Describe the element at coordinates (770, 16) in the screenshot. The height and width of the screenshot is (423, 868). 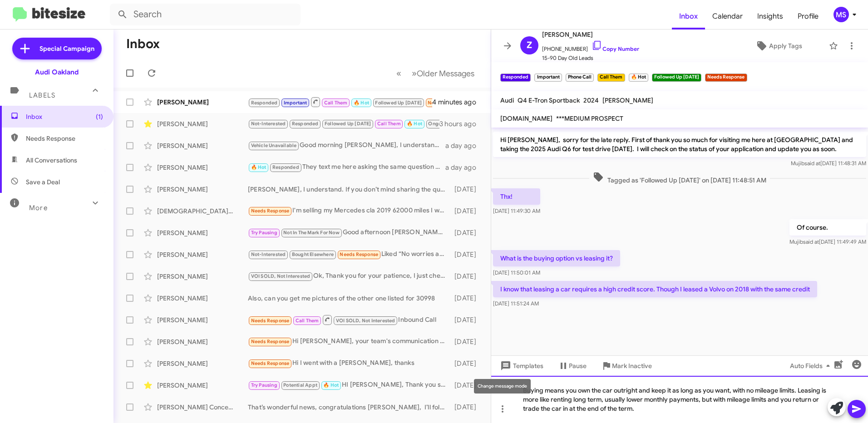
I see `span: Insights` at that location.